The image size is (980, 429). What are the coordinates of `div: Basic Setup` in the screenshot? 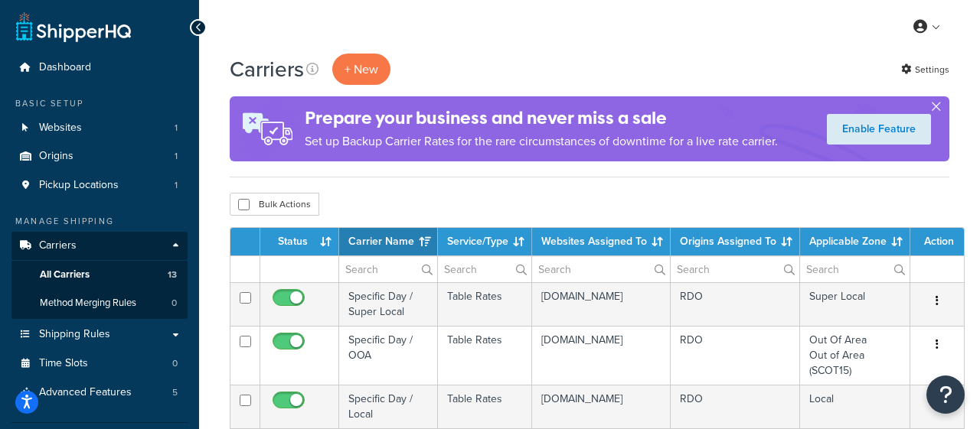 It's located at (99, 103).